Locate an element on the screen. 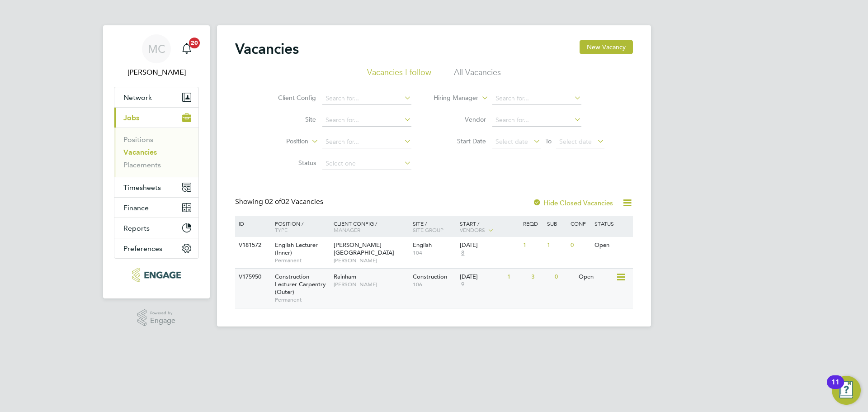 The width and height of the screenshot is (868, 412). span: Timesheets is located at coordinates (142, 187).